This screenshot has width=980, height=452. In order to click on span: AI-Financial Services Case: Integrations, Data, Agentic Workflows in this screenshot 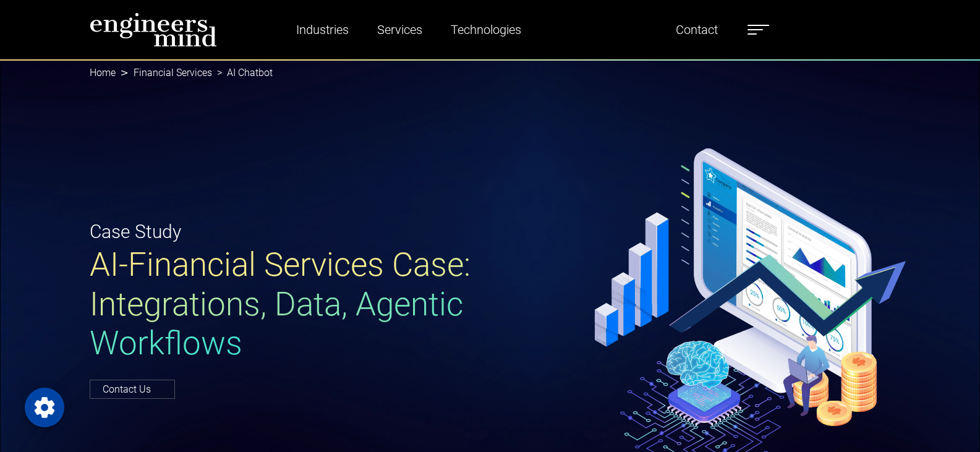, I will do `click(280, 304)`.